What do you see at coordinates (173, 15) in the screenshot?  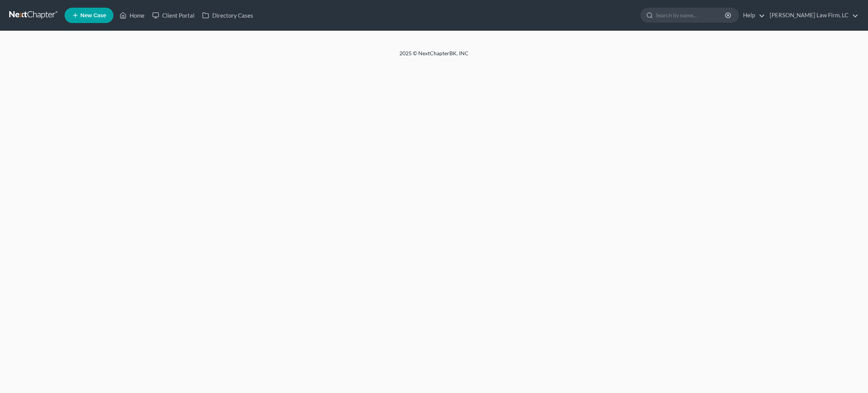 I see `a: Client Portal` at bounding box center [173, 15].